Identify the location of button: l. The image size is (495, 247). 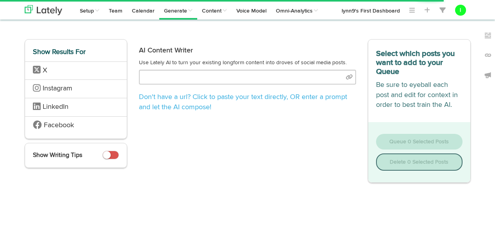
(461, 10).